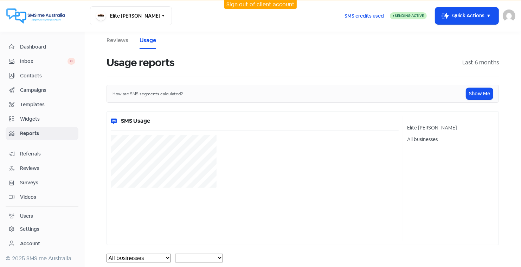 This screenshot has width=521, height=267. I want to click on a: Settings, so click(42, 229).